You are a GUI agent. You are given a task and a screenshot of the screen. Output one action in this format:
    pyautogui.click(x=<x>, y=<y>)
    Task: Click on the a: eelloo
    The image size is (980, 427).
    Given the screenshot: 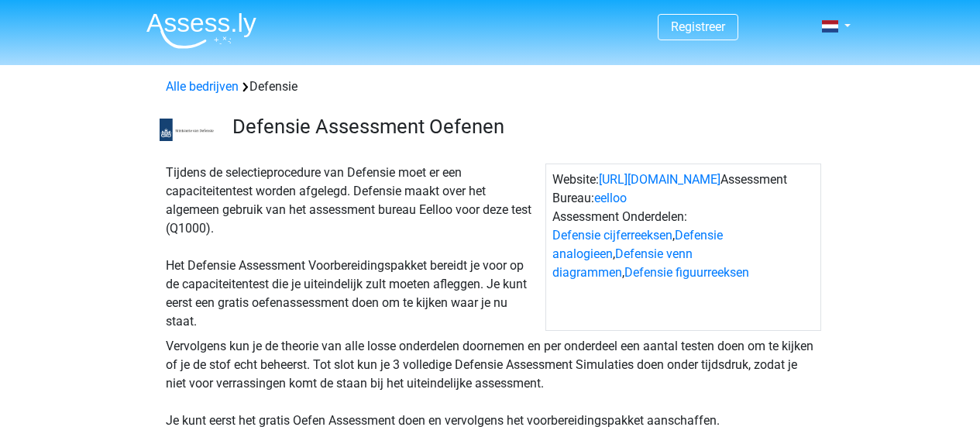 What is the action you would take?
    pyautogui.click(x=610, y=198)
    